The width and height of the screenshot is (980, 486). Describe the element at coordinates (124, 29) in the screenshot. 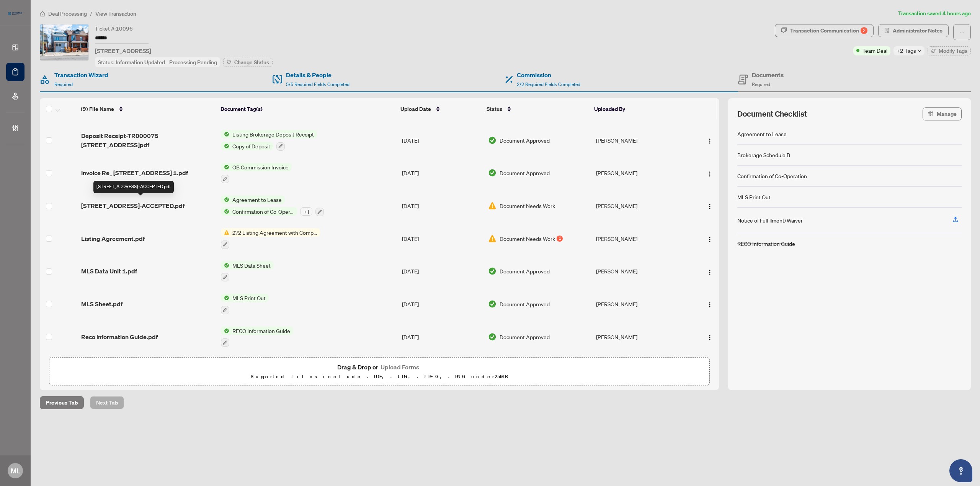

I see `span: 10096` at that location.